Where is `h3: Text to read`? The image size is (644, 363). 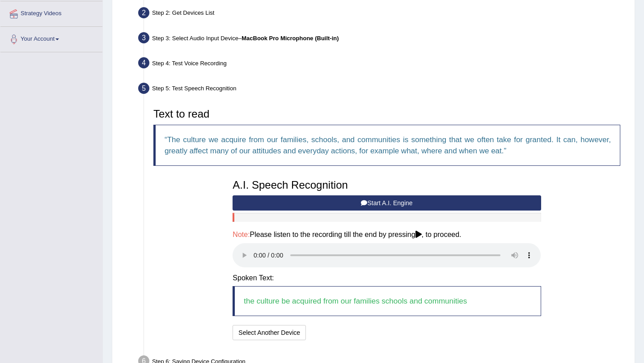
h3: Text to read is located at coordinates (387, 114).